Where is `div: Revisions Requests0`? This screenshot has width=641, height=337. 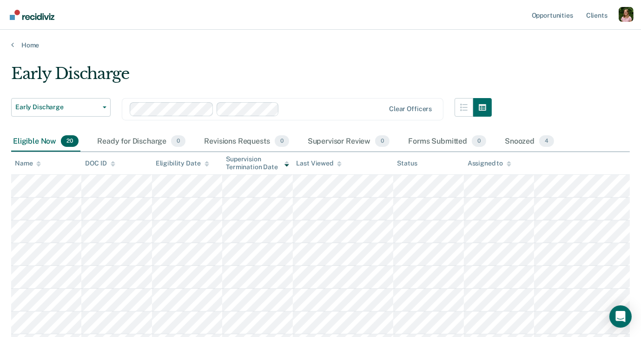
div: Revisions Requests0 is located at coordinates (246, 142).